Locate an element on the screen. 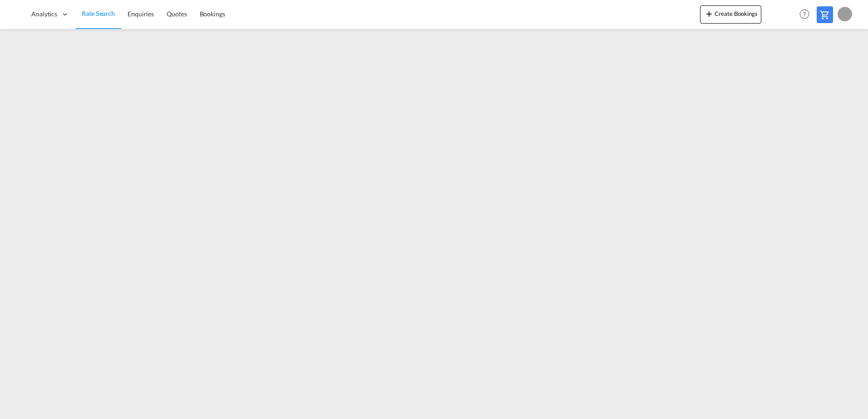  span: Rate Search is located at coordinates (98, 13).